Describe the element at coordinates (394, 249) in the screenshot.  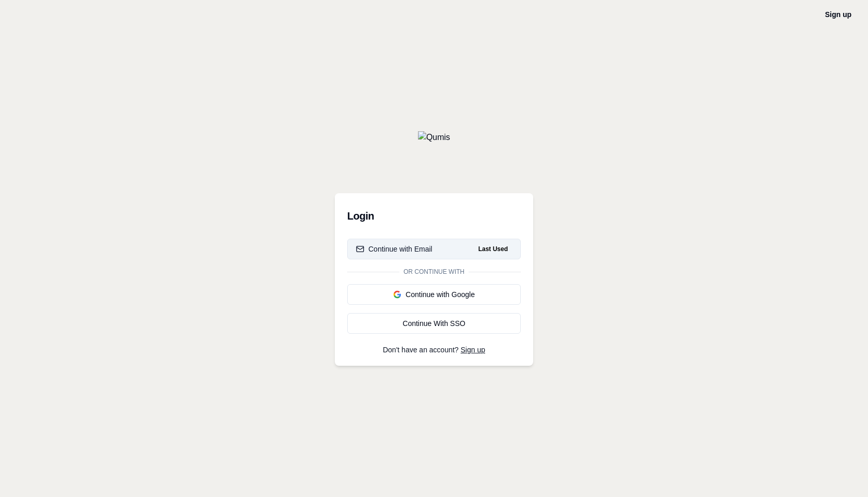
I see `div: Continue with Email` at that location.